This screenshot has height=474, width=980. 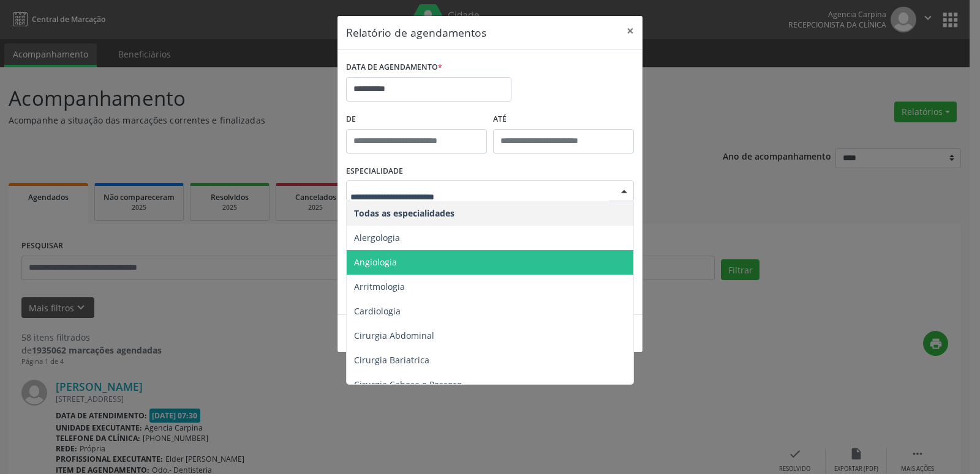 I want to click on span: Cardiologia, so click(x=377, y=310).